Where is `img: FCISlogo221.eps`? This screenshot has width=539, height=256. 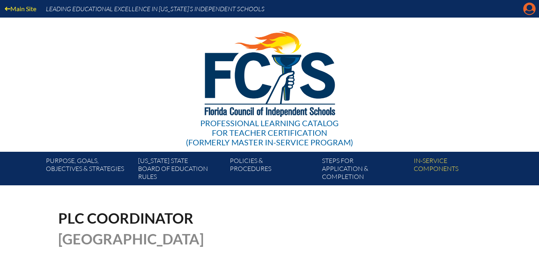
img: FCISlogo221.eps is located at coordinates (270, 72).